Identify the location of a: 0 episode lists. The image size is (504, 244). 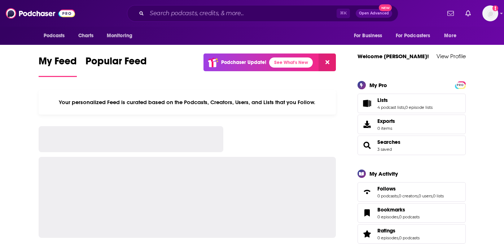
(419, 107).